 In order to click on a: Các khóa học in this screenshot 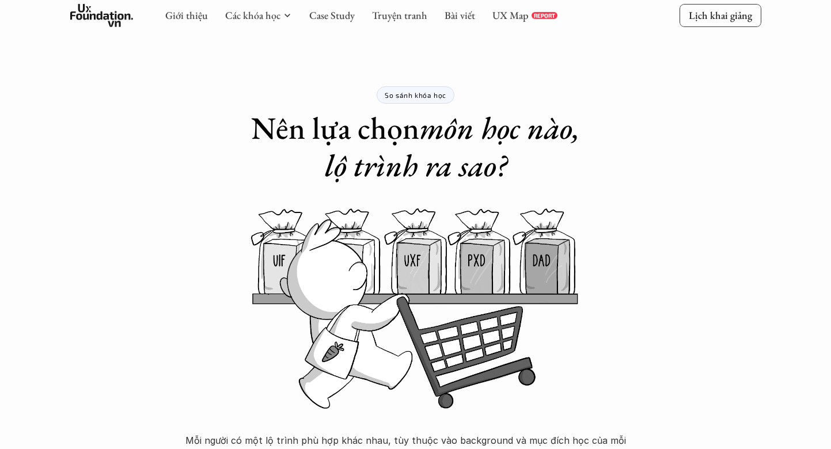, I will do `click(253, 15)`.